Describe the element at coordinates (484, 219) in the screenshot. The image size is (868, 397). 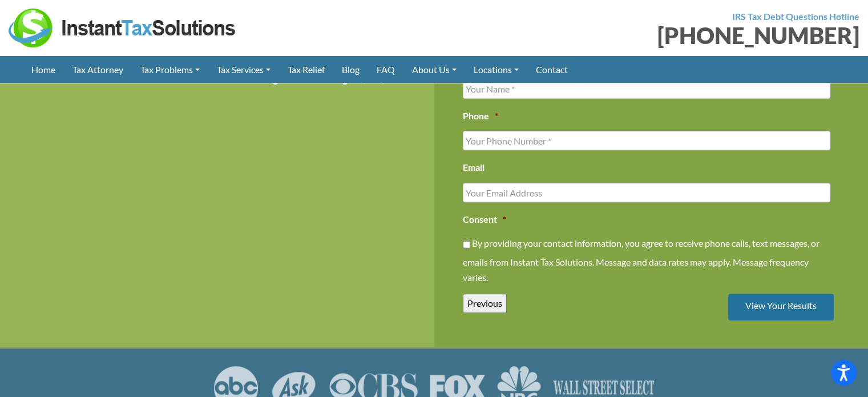
I see `label: Consent` at that location.